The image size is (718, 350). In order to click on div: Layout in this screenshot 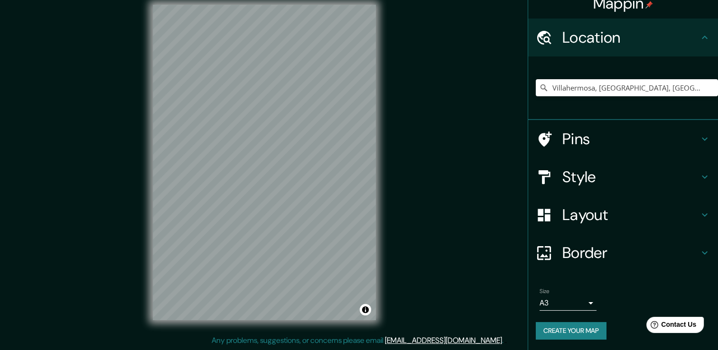, I will do `click(623, 215)`.